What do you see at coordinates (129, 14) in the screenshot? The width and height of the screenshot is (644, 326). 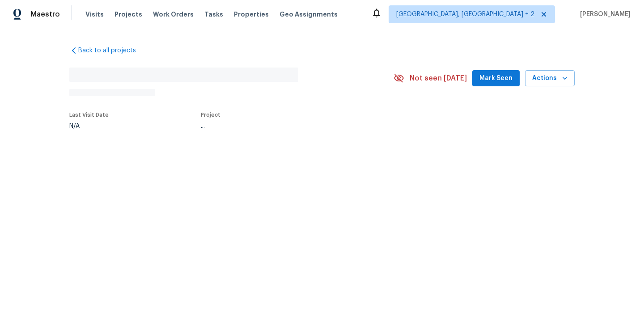 I see `span: Projects` at bounding box center [129, 14].